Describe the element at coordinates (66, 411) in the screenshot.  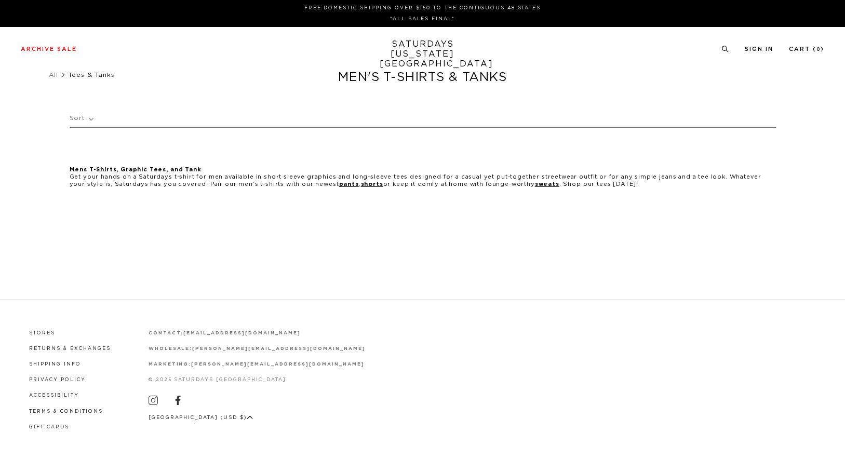
I see `a: Terms & Conditions` at that location.